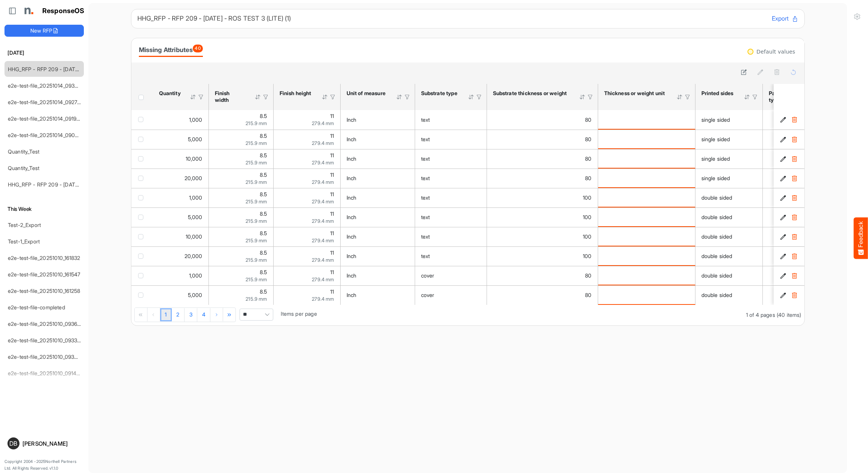 The width and height of the screenshot is (868, 476). What do you see at coordinates (862, 238) in the screenshot?
I see `button: Feedback` at bounding box center [862, 238].